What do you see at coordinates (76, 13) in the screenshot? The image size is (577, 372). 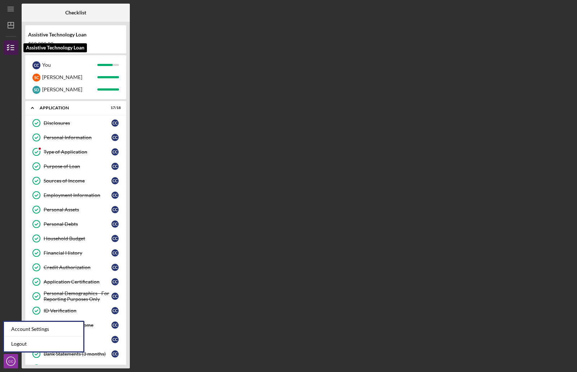 I see `b: Checklist` at bounding box center [76, 13].